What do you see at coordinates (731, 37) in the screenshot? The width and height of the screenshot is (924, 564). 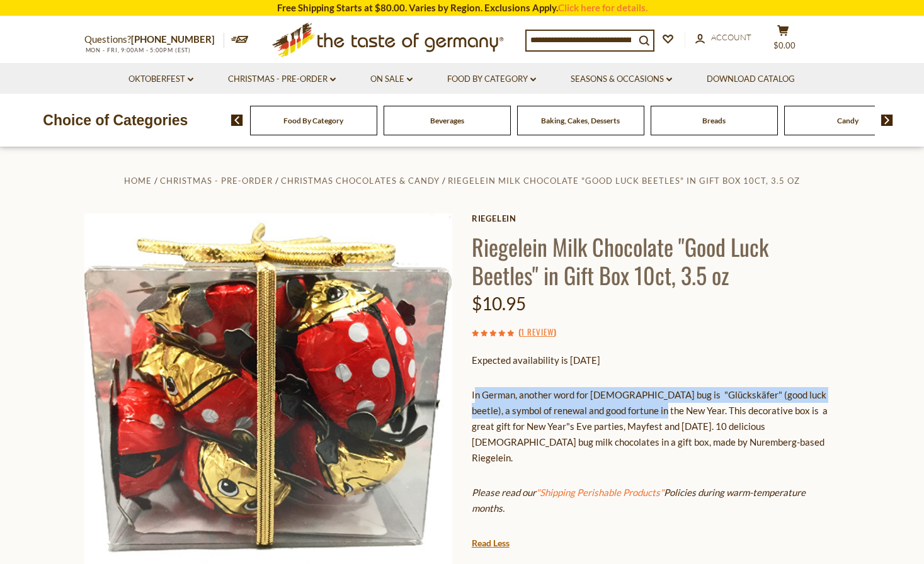 I see `span: Account` at bounding box center [731, 37].